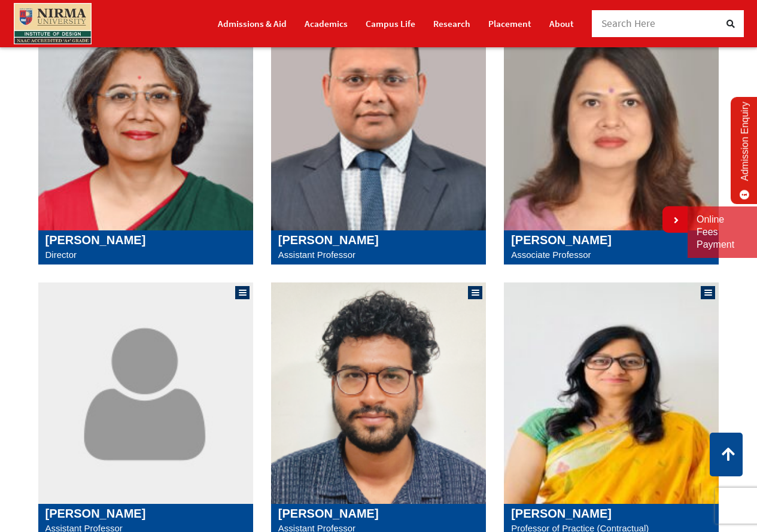 The width and height of the screenshot is (757, 532). I want to click on img: Ajay Goyal, so click(378, 119).